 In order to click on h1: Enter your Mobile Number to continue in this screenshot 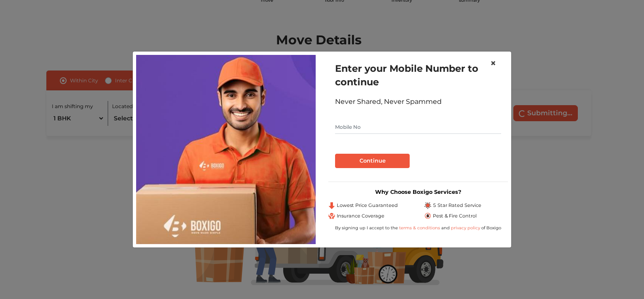, I will do `click(418, 75)`.